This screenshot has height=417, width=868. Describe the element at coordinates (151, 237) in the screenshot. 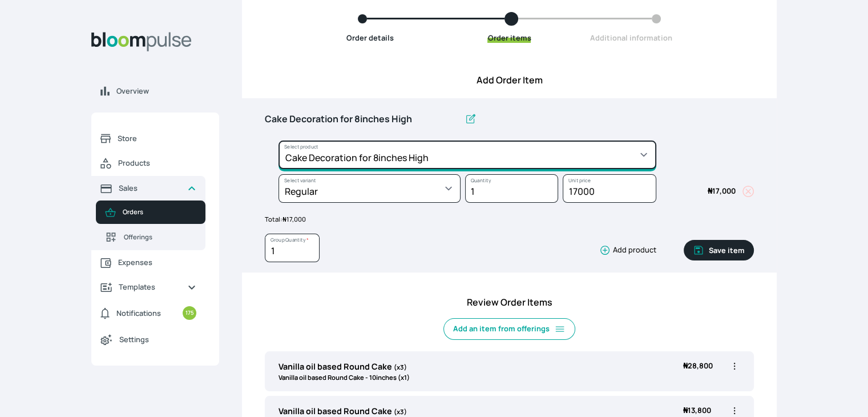

I see `a: Offerings` at that location.